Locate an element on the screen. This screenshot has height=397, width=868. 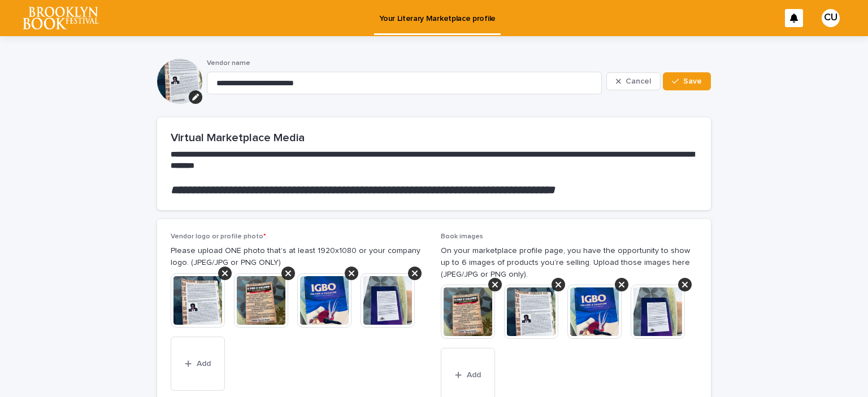
button: Cancel is located at coordinates (634, 82).